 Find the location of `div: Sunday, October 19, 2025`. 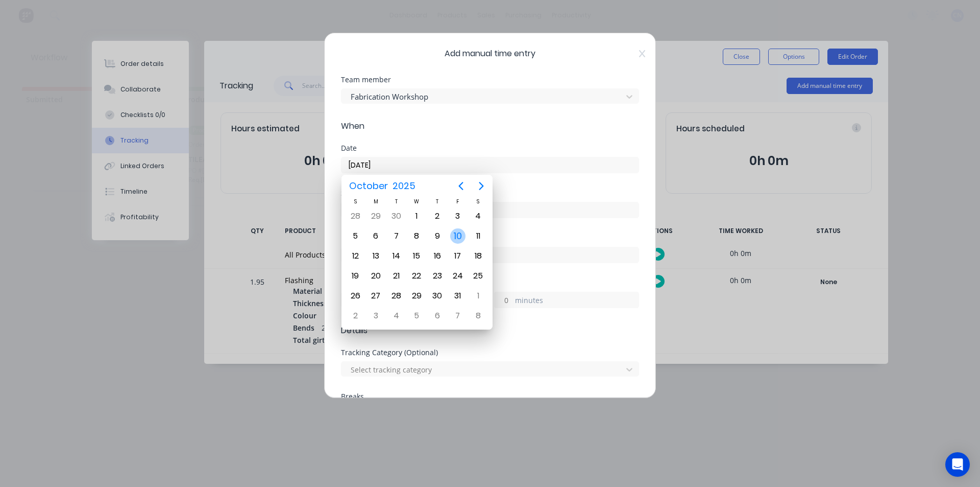

div: Sunday, October 19, 2025 is located at coordinates (355, 276).